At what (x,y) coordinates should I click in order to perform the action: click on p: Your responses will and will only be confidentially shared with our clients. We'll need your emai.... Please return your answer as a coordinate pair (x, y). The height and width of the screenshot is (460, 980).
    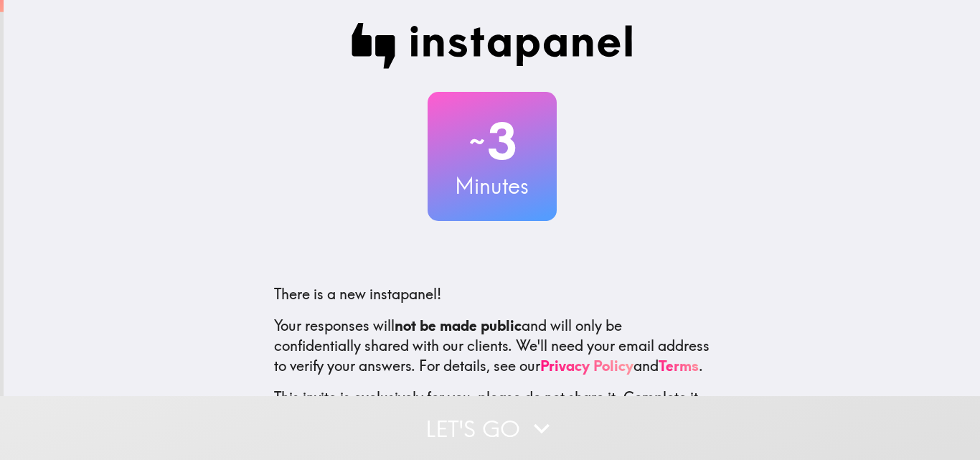
    Looking at the image, I should click on (492, 346).